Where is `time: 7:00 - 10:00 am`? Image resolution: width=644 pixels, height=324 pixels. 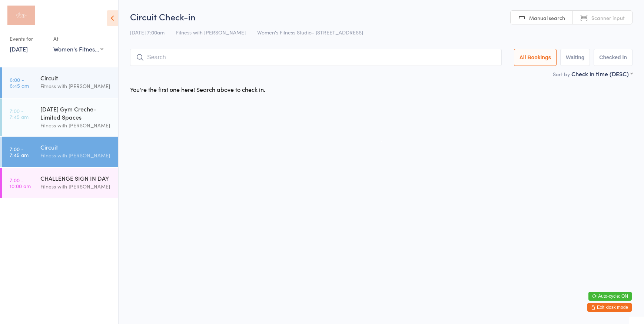 time: 7:00 - 10:00 am is located at coordinates (20, 183).